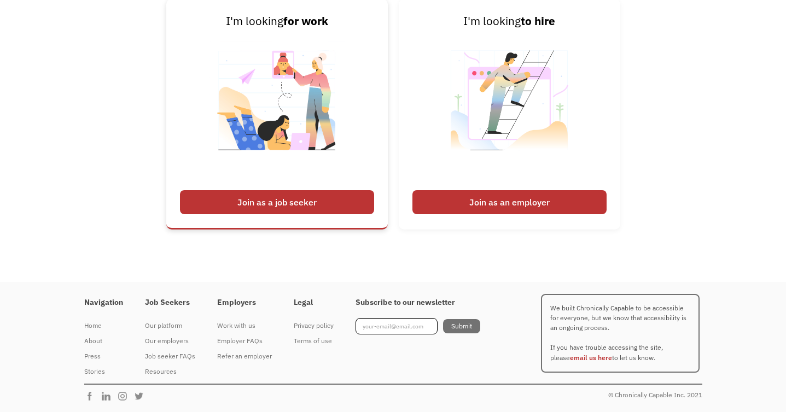 This screenshot has height=412, width=786. What do you see at coordinates (313, 303) in the screenshot?
I see `h4: Legal` at bounding box center [313, 303].